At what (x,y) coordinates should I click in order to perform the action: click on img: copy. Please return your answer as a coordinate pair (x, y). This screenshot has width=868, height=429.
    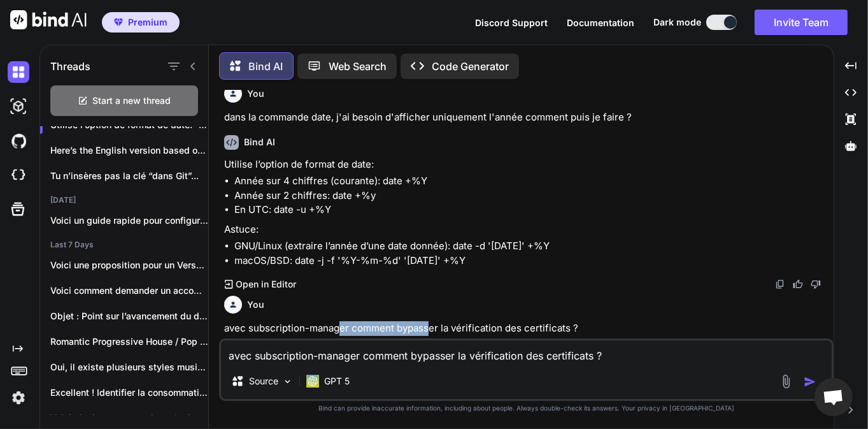
    Looking at the image, I should click on (781, 284).